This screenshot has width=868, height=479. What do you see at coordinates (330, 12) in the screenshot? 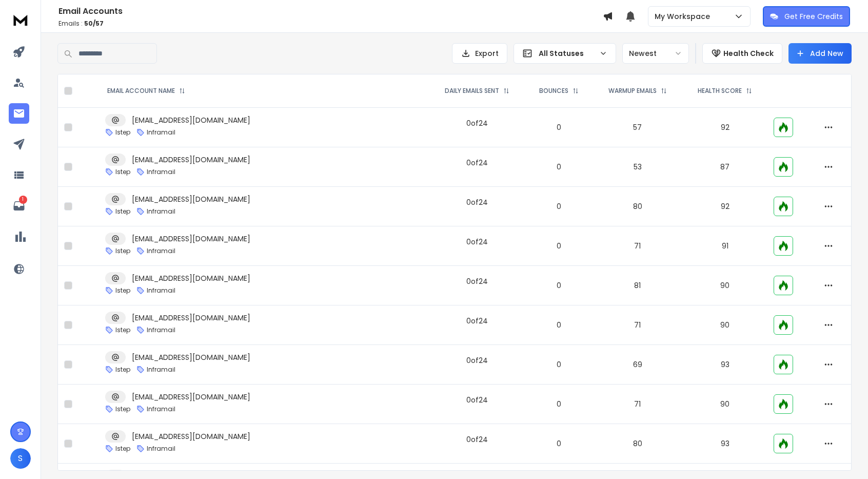
I see `h1: Email Accounts` at bounding box center [330, 12].